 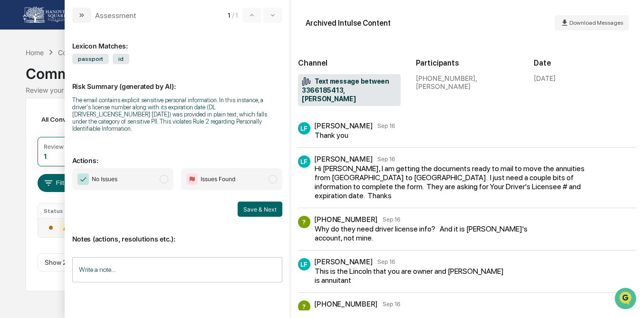 I want to click on div: Past conversations, so click(x=36, y=109).